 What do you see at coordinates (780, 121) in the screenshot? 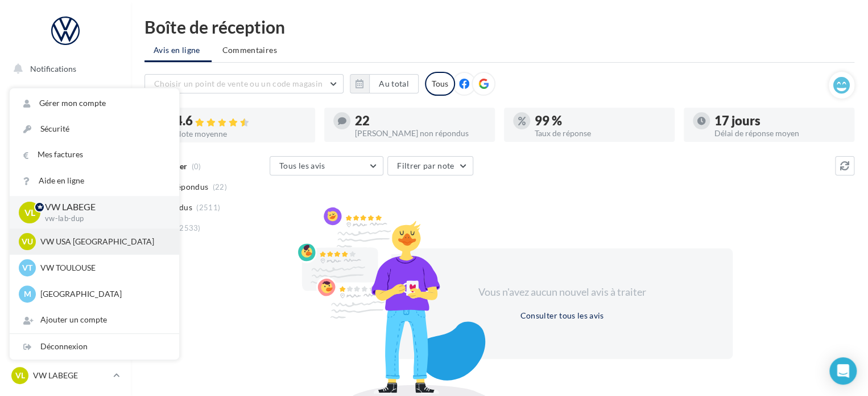
I see `div: 17 jours` at bounding box center [780, 121].